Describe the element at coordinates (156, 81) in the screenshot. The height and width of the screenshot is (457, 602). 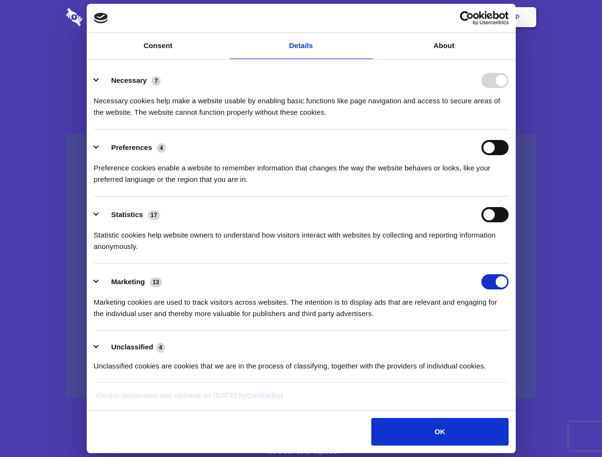
I see `span: 7` at that location.